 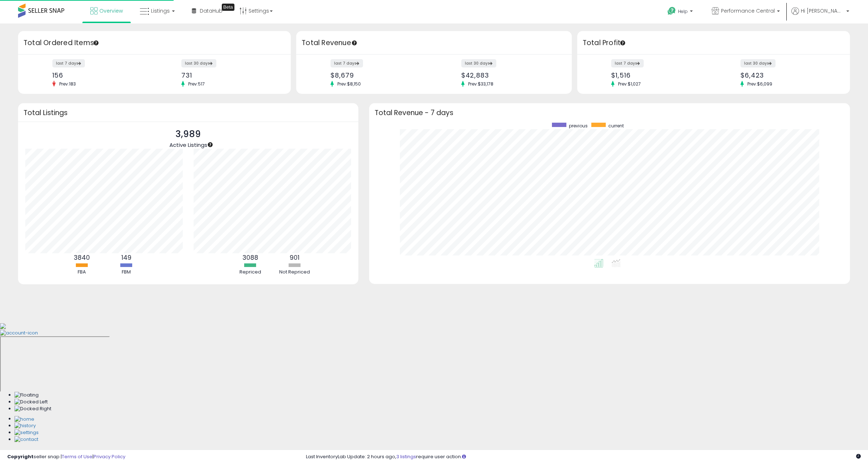 I want to click on h3: Total Listings, so click(x=188, y=113).